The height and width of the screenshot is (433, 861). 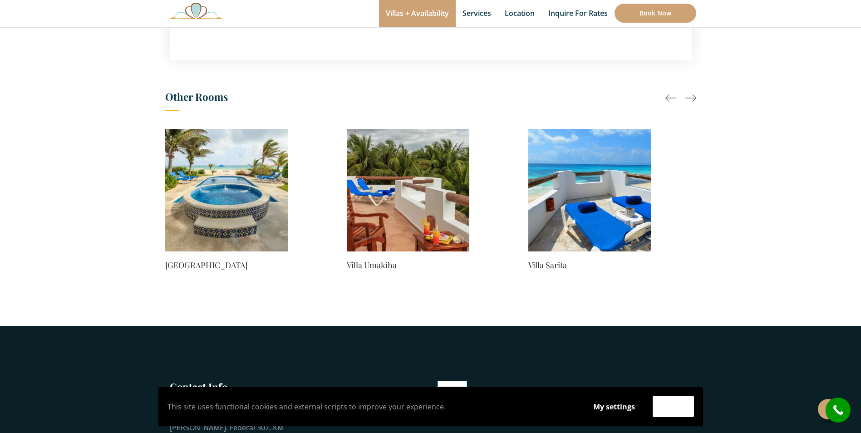 I want to click on img: Tripadvisor, so click(x=452, y=403).